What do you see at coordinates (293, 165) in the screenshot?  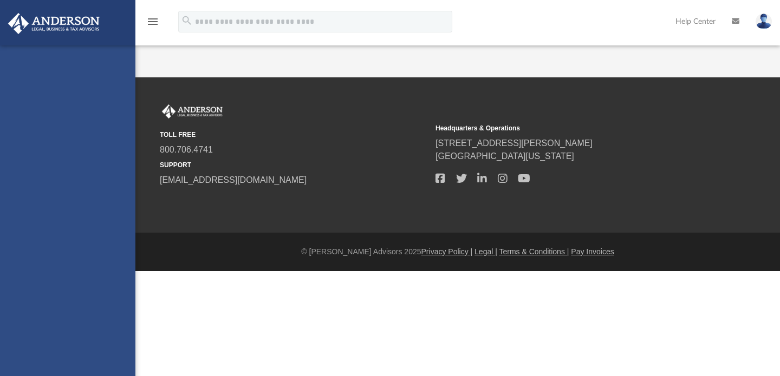 I see `small: SUPPORT` at bounding box center [293, 165].